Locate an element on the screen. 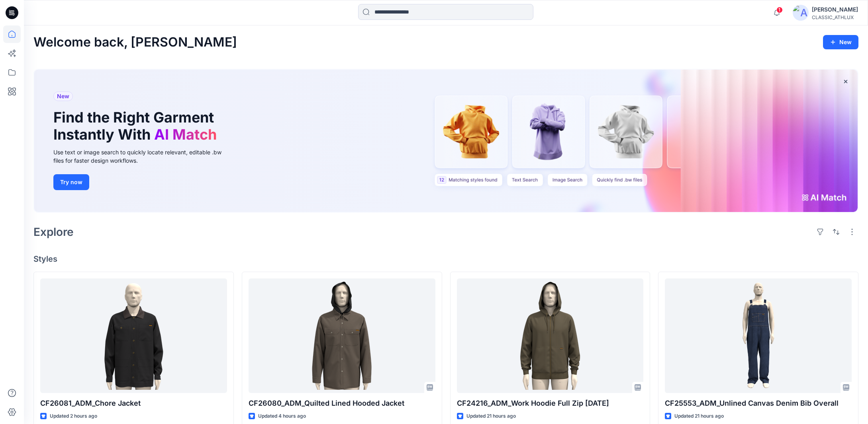 The height and width of the screenshot is (424, 868). span: New is located at coordinates (63, 96).